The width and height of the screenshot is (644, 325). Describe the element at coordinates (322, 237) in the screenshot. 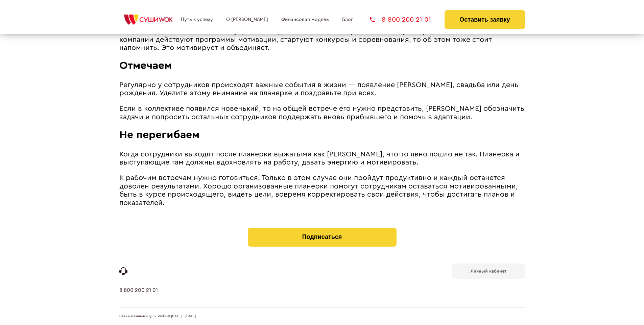

I see `button: Подписаться` at that location.